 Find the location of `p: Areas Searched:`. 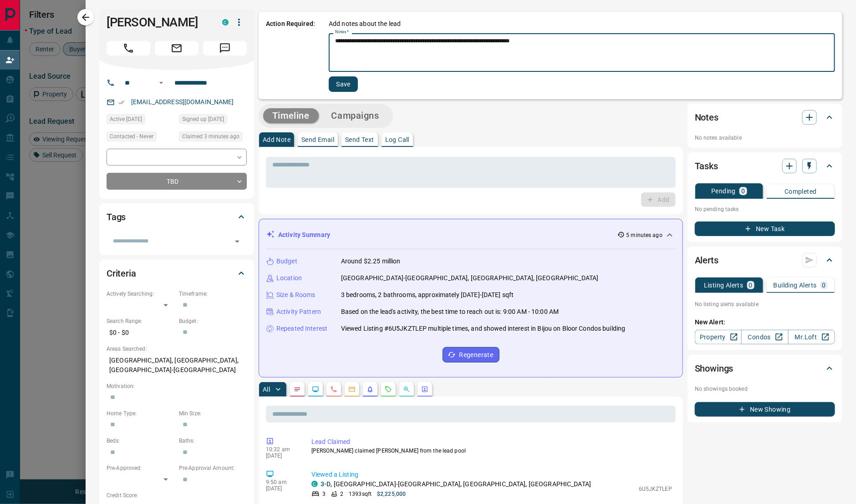

p: Areas Searched: is located at coordinates (176, 349).